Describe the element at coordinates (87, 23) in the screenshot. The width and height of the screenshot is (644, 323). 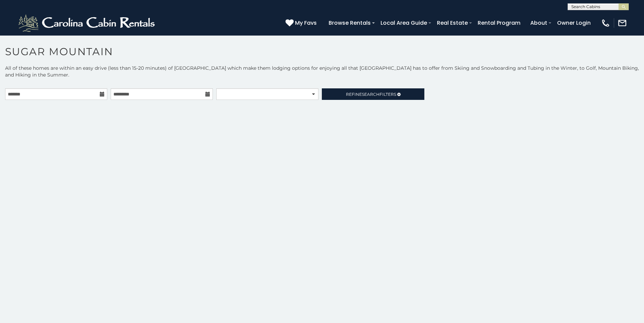
I see `img: White-1-2.png` at that location.